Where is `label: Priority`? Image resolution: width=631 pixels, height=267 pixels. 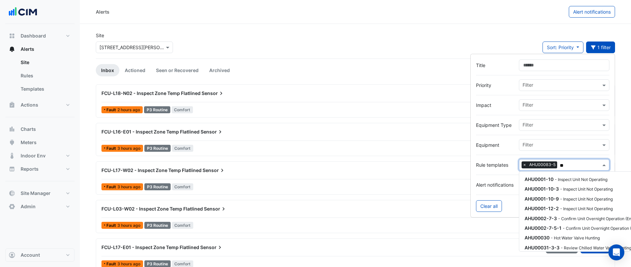
label: Priority is located at coordinates (494, 85).